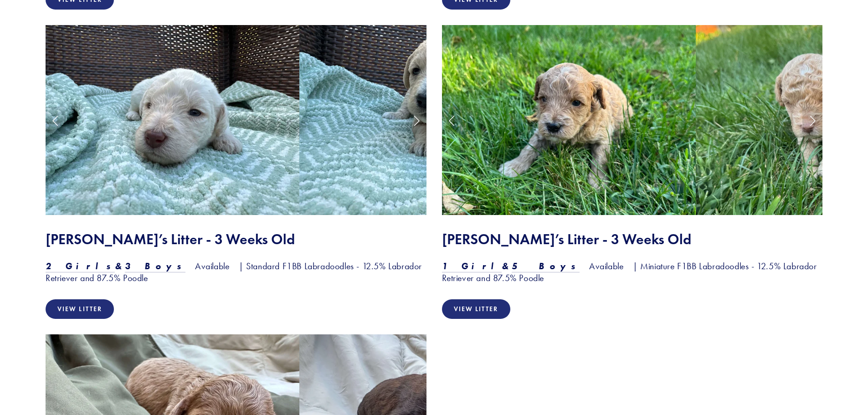  I want to click on img: Bo Peep 2.jpg, so click(568, 120).